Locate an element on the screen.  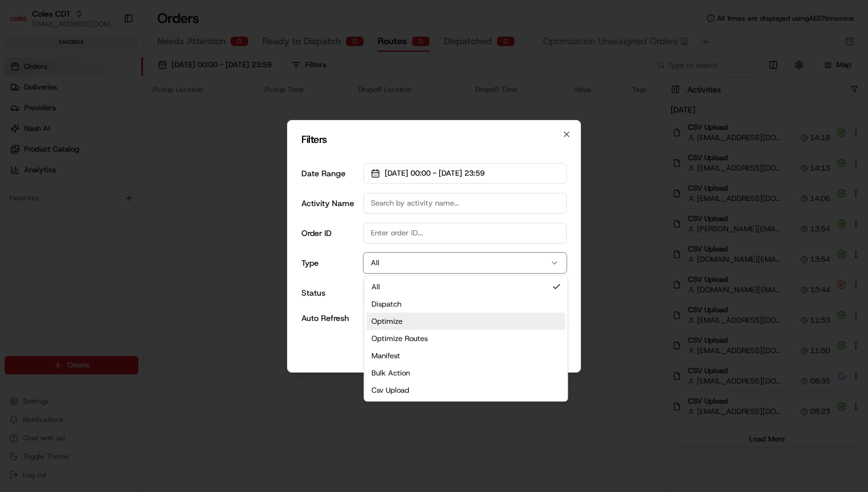
img: Nash is located at coordinates (23, 23).